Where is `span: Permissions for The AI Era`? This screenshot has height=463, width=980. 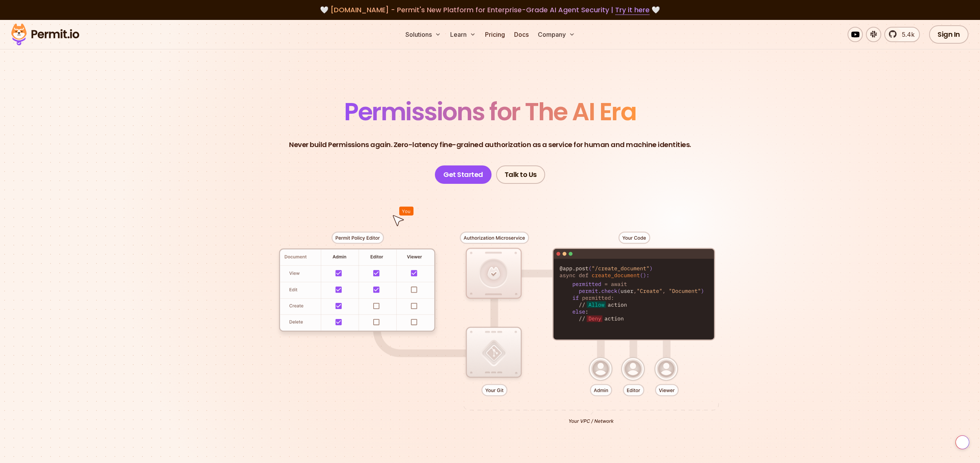 span: Permissions for The AI Era is located at coordinates (490, 111).